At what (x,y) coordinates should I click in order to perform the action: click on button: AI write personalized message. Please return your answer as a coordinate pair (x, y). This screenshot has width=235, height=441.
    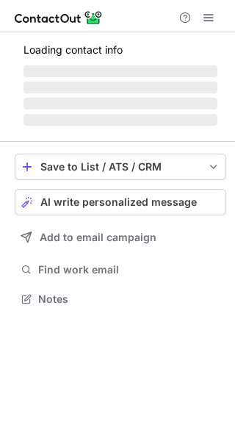
    Looking at the image, I should click on (121, 202).